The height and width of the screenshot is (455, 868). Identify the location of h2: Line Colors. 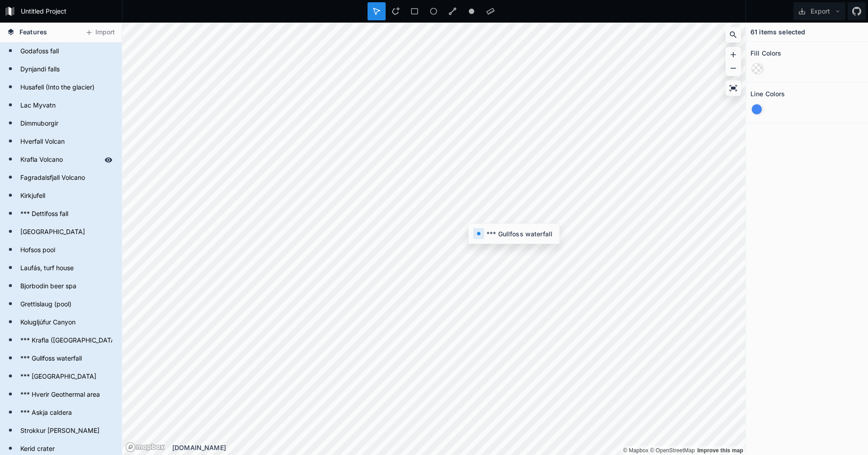
(767, 93).